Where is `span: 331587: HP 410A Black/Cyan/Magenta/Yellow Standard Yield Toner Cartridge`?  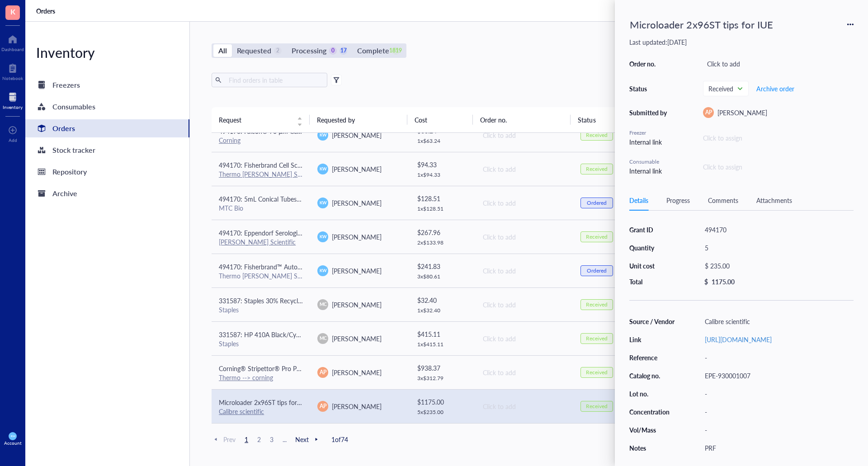
span: 331587: HP 410A Black/Cyan/Magenta/Yellow Standard Yield Toner Cartridge is located at coordinates (328, 335).